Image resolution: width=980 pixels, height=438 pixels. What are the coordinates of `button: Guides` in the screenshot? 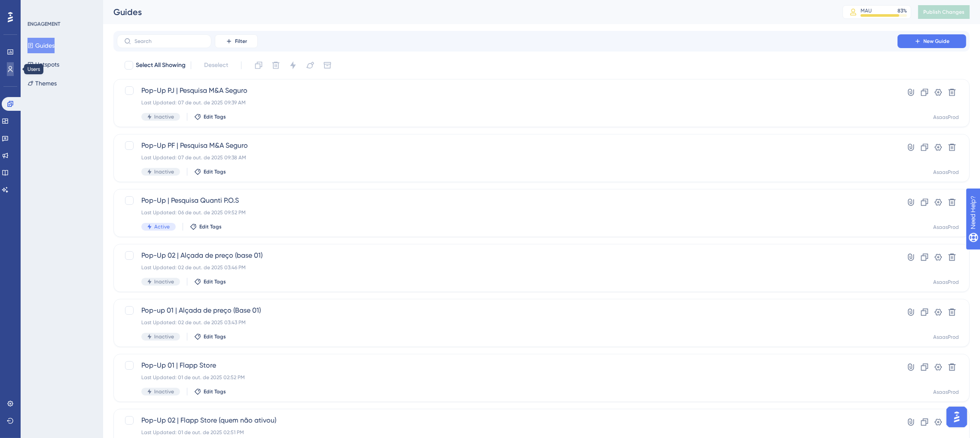 It's located at (41, 45).